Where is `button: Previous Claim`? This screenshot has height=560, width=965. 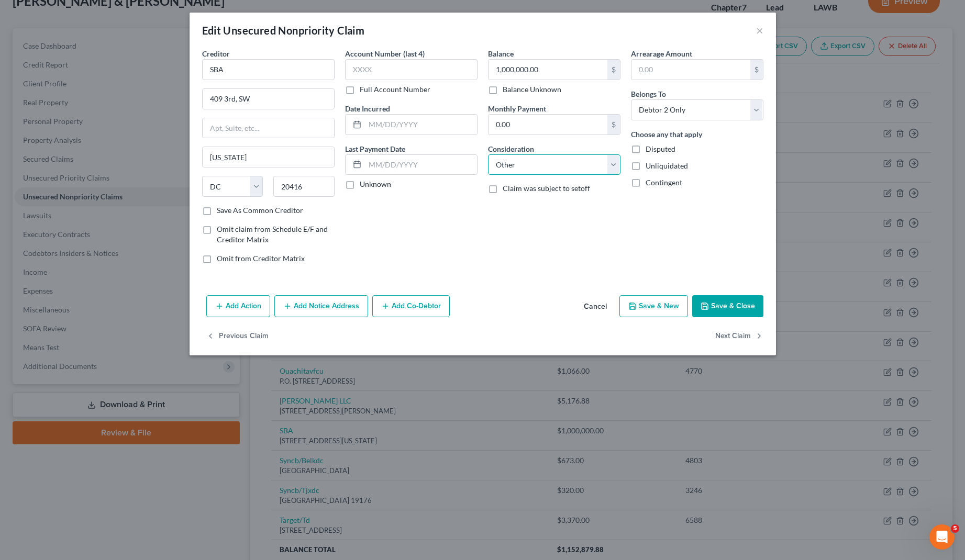 button: Previous Claim is located at coordinates (237, 336).